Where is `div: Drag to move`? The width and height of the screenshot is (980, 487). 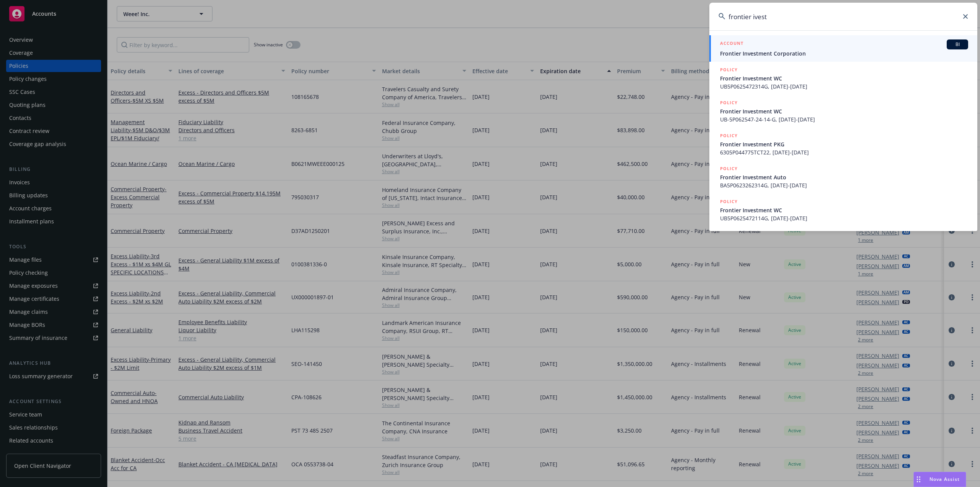
div: Drag to move is located at coordinates (918, 479).